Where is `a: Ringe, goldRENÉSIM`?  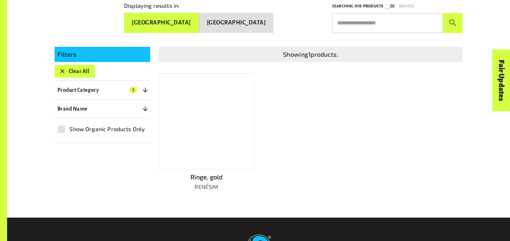
a: Ringe, goldRENÉSIM is located at coordinates (207, 132).